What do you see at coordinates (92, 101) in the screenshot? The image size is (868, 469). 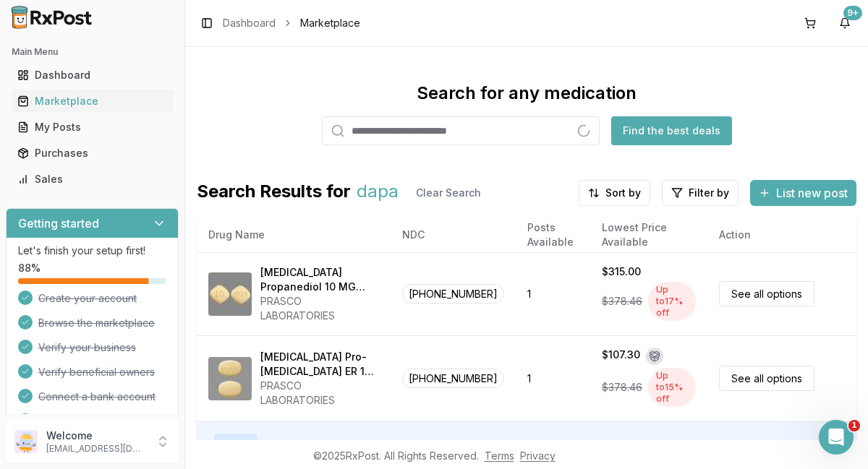 I see `div: Marketplace` at bounding box center [92, 101].